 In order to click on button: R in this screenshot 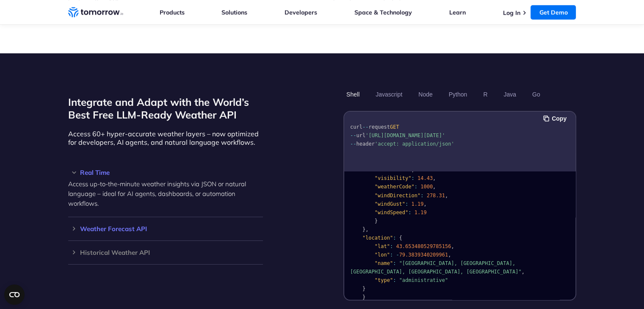, I will do `click(486, 94)`.